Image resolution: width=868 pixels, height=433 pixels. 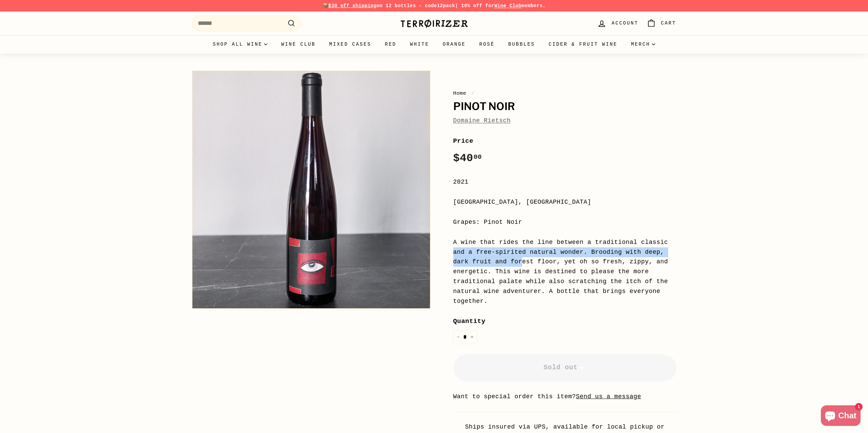 I want to click on a: Home, so click(x=460, y=94).